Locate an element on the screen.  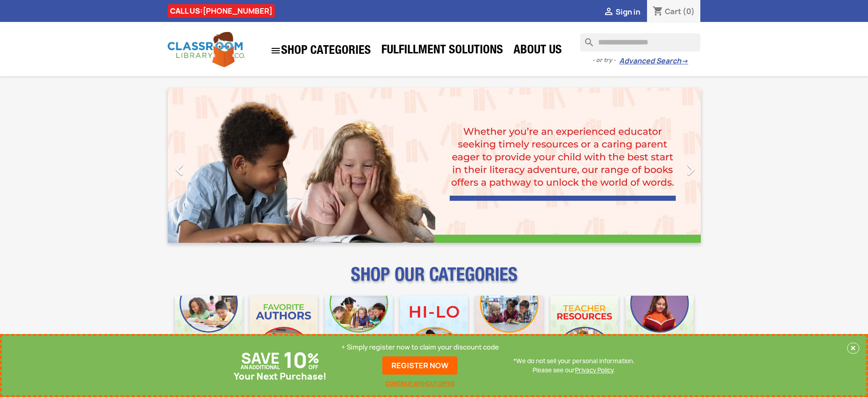
div: CALL US: is located at coordinates (221, 11).